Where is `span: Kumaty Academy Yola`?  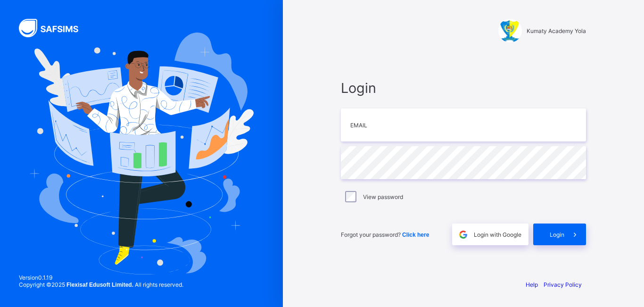 span: Kumaty Academy Yola is located at coordinates (556, 31).